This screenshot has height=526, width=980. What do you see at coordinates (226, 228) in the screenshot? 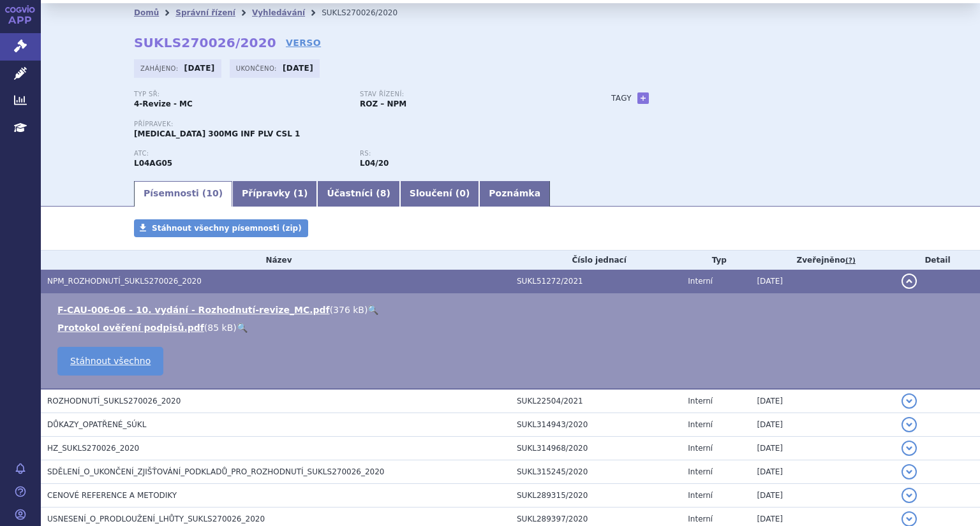
I see `span: Stáhnout všechny písemnosti (zip)` at bounding box center [226, 228].